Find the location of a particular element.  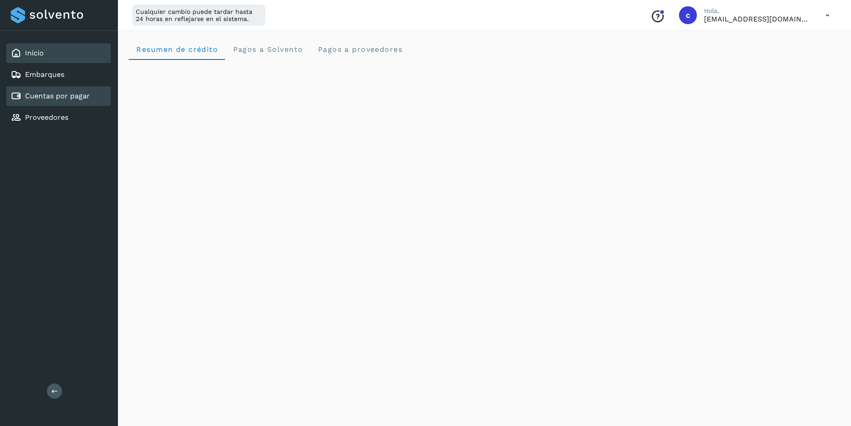

div: Cuentas por pagar is located at coordinates (59, 96).